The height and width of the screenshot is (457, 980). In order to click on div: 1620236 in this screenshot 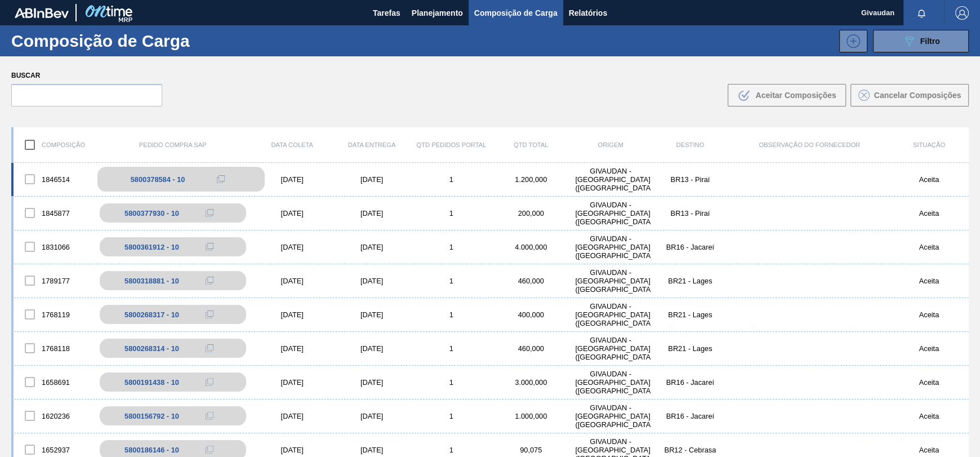, I will do `click(53, 415)`.